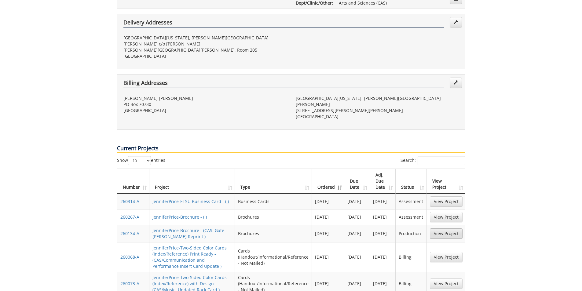 The width and height of the screenshot is (582, 291). What do you see at coordinates (441, 161) in the screenshot?
I see `input: Search:` at bounding box center [441, 161].